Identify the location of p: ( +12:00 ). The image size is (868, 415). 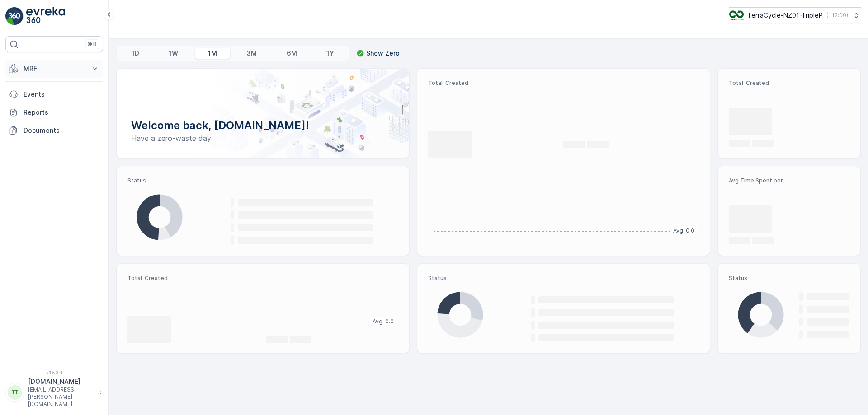
(837, 15).